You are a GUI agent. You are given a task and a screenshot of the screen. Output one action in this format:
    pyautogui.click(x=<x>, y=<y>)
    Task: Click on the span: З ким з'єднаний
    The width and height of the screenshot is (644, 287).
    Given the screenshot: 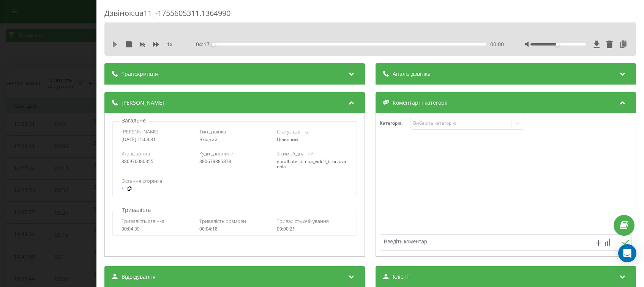 What is the action you would take?
    pyautogui.click(x=295, y=153)
    